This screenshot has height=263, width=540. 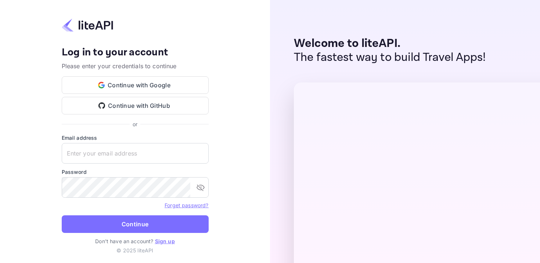 What do you see at coordinates (135, 154) in the screenshot?
I see `input: Enter your email address` at bounding box center [135, 154].